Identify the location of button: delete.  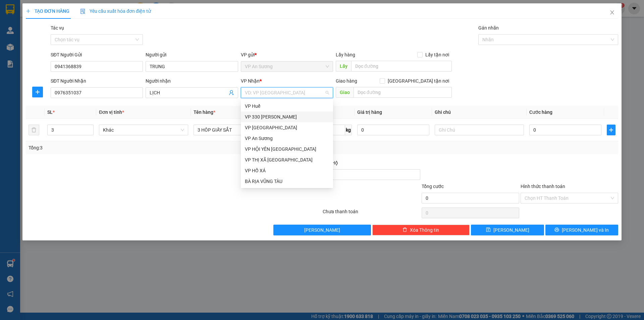
(34, 130).